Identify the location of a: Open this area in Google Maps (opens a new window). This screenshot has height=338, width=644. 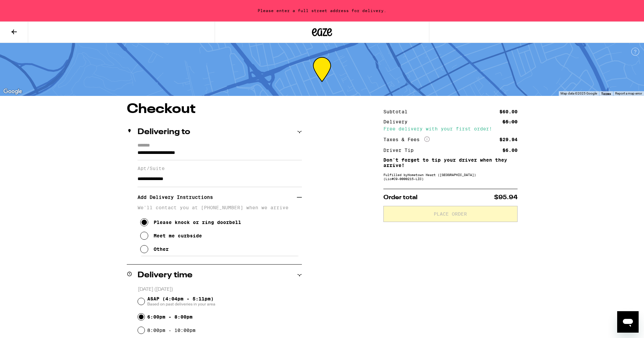
(13, 92).